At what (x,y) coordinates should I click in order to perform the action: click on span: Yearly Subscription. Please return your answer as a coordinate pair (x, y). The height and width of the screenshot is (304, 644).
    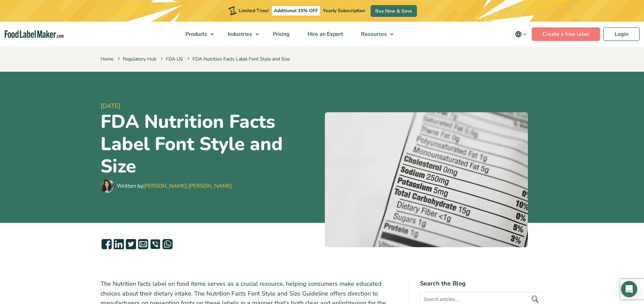
    Looking at the image, I should click on (344, 11).